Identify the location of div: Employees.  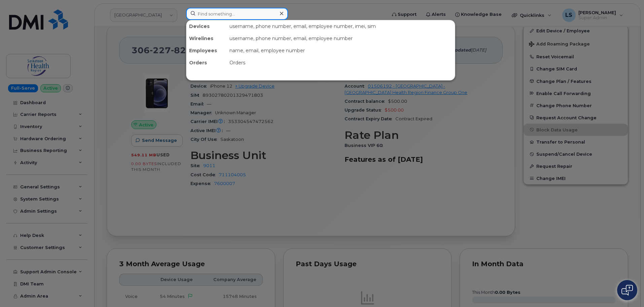
(206, 51).